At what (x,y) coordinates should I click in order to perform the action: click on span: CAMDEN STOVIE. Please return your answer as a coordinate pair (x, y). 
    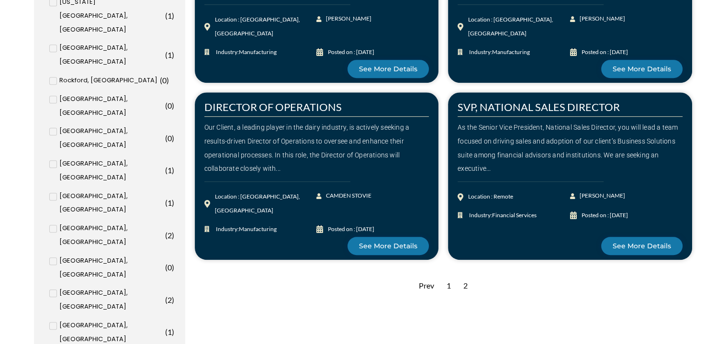
    Looking at the image, I should click on (348, 196).